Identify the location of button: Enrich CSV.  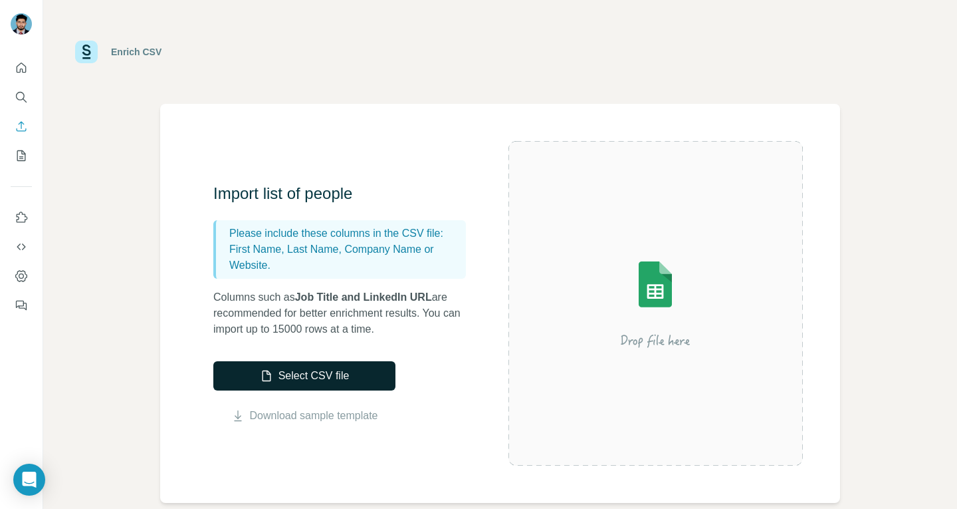
(21, 126).